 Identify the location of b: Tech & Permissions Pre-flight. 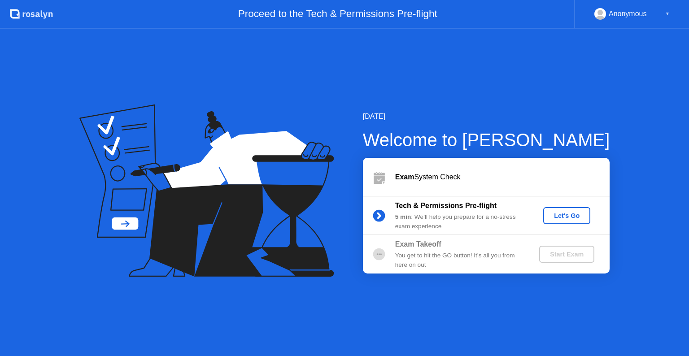
(446, 206).